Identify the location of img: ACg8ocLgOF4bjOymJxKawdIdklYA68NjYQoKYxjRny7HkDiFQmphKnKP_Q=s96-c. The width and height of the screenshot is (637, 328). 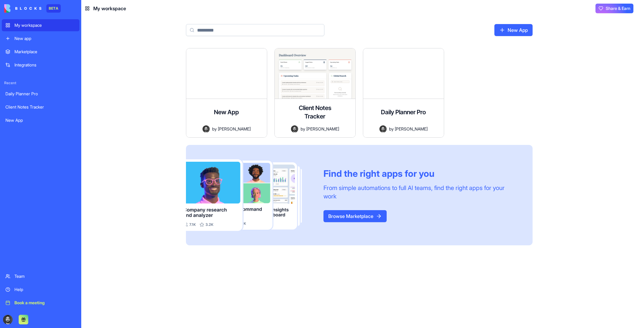
(8, 320).